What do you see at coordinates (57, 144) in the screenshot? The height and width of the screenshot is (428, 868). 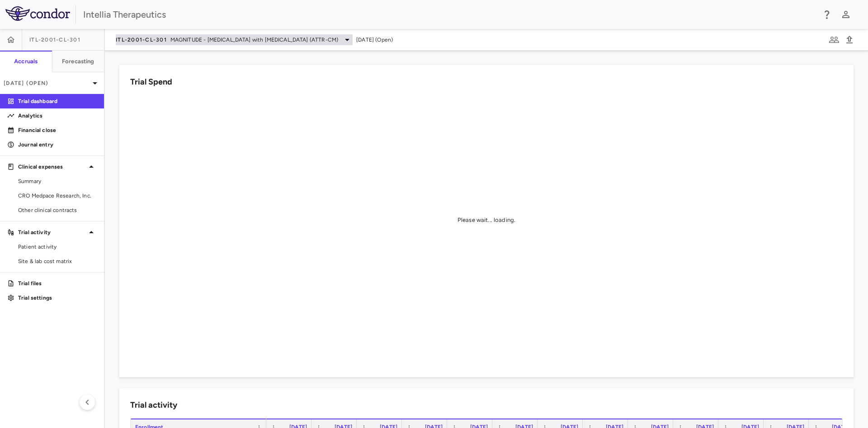 I see `p: Journal entry` at bounding box center [57, 144].